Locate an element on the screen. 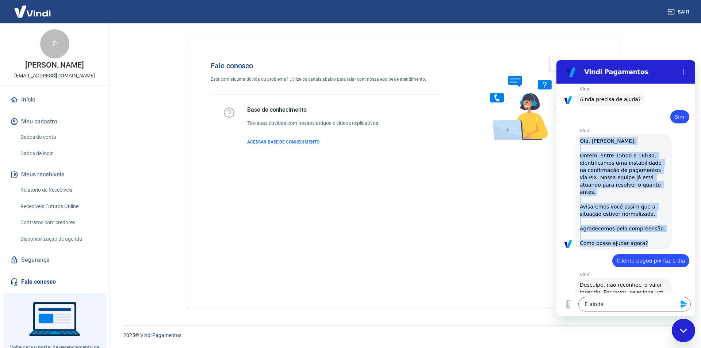 This screenshot has width=701, height=348. p: Está com alguma dúvida ou problema? Utilize os canais abaixo para falar com nossa equipe de atend... is located at coordinates (326, 79).